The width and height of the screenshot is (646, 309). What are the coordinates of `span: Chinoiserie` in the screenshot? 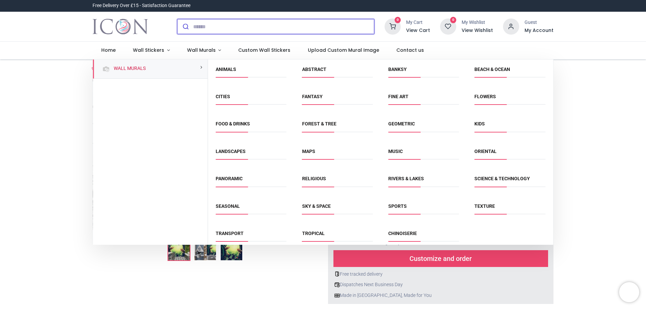 It's located at (424, 236).